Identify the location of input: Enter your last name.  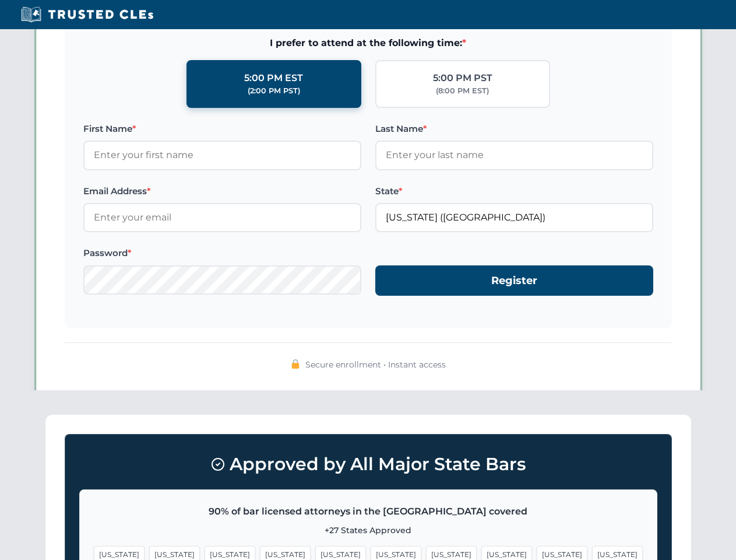
(514, 155).